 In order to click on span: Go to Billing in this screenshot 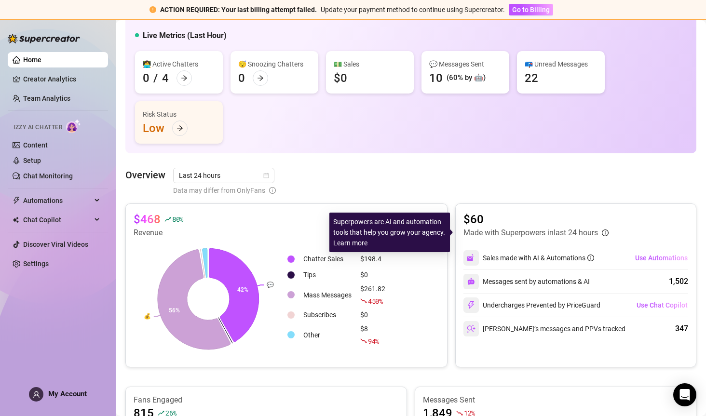, I will do `click(531, 10)`.